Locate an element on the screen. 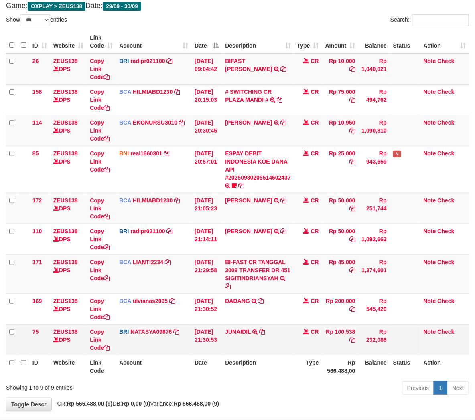 The image size is (475, 420). td: Rp 100,538 is located at coordinates (340, 340).